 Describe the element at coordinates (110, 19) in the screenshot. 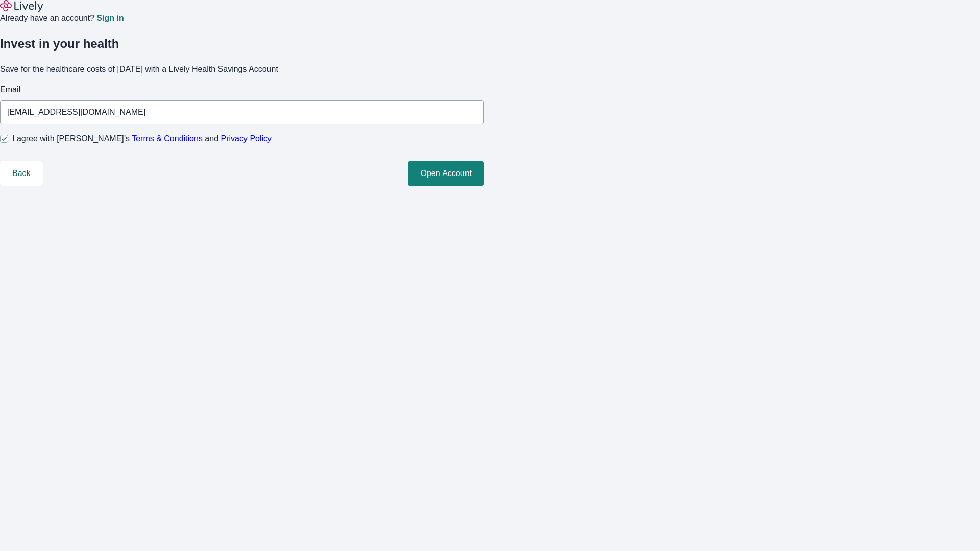

I see `a: Sign in` at that location.